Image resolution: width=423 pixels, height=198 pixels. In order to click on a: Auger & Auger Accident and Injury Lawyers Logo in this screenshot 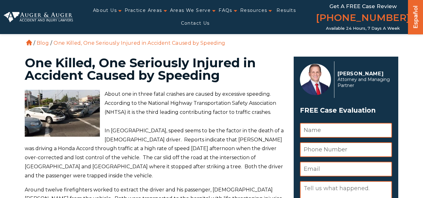, I will do `click(38, 17)`.